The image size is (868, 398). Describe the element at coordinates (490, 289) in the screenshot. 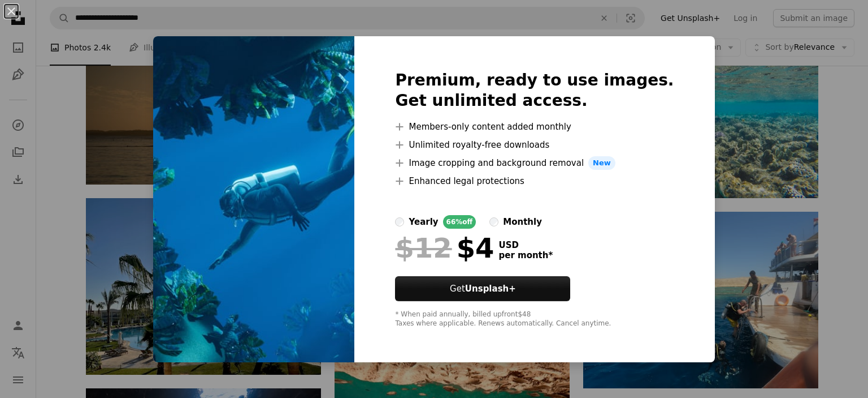

I see `strong: Unsplash+` at that location.